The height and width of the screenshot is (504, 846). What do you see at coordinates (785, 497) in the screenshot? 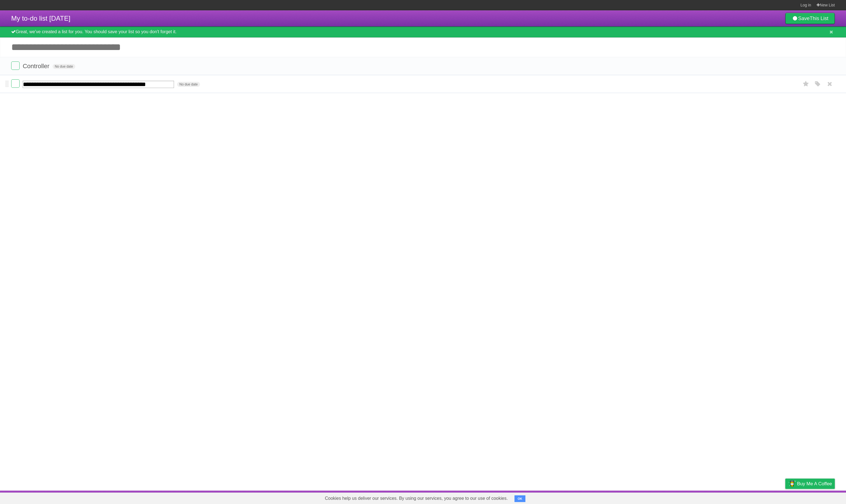
I see `a: Privacy` at bounding box center [785, 497].